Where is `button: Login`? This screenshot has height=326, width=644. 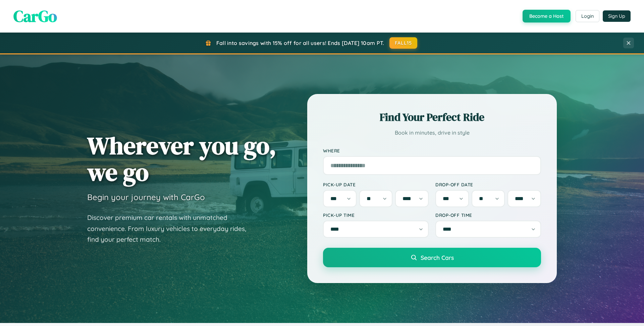
button: Login is located at coordinates (587, 16).